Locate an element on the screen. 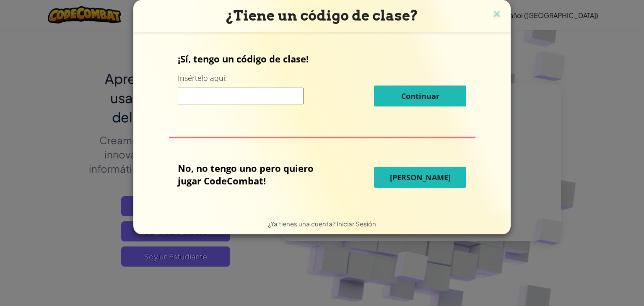 This screenshot has height=306, width=644. p: ¡Sí, tengo un código de clase! is located at coordinates (322, 59).